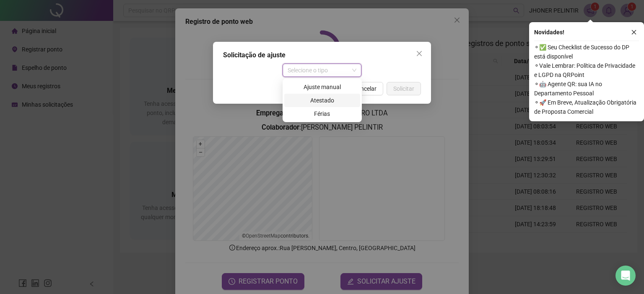  I want to click on span: ⚬ Vale Lembrar: Política de Privacidade e LGPD na QRPoint, so click(587, 70).